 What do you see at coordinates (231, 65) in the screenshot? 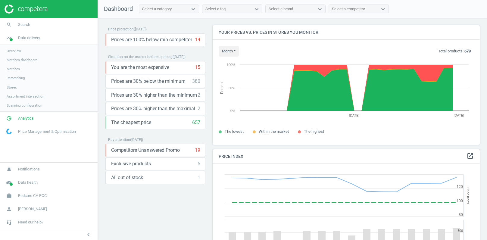
I see `text: 100%` at bounding box center [231, 65].